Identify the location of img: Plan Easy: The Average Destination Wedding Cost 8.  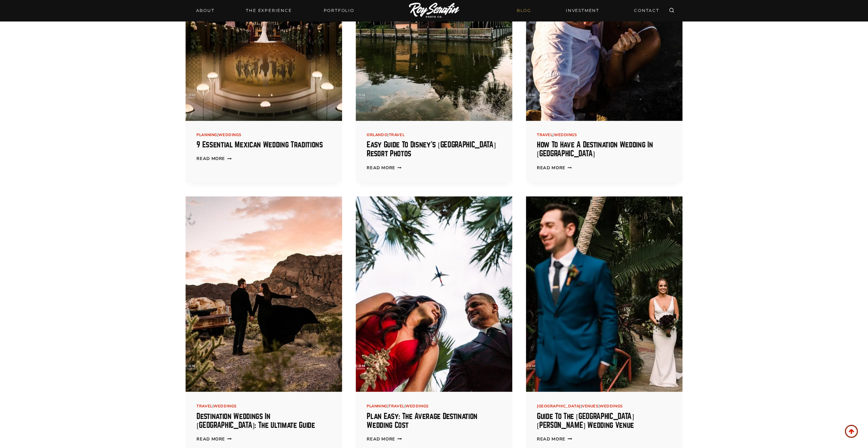
(434, 294).